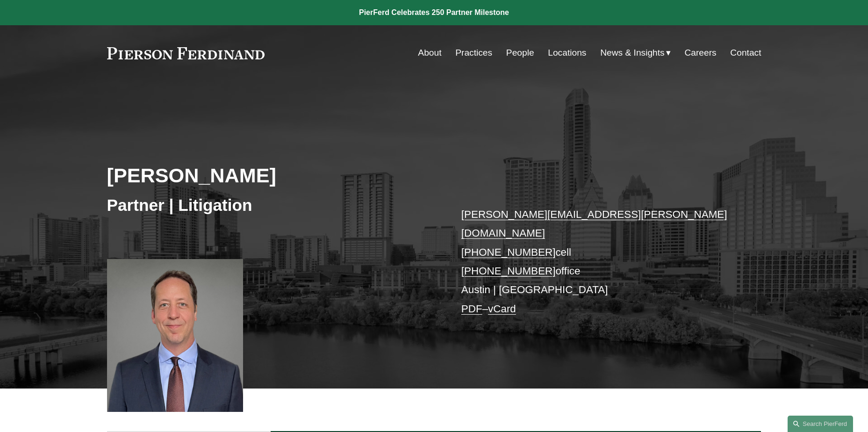 The image size is (868, 432). I want to click on a: About, so click(429, 53).